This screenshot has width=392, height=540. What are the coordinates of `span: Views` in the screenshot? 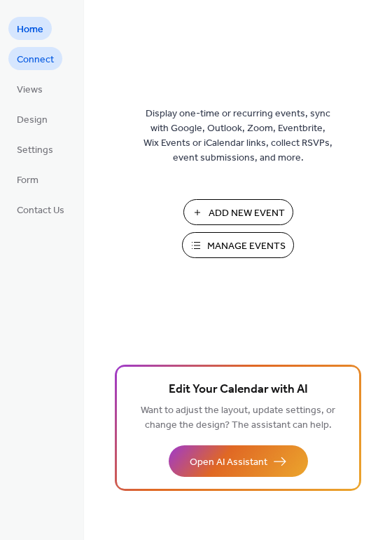 It's located at (29, 90).